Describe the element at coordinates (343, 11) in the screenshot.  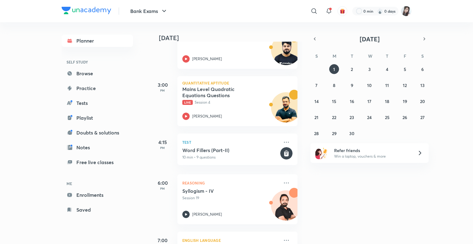
I see `button: avatar` at that location.